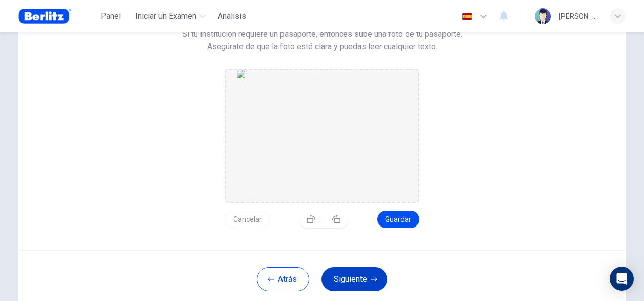 The width and height of the screenshot is (644, 301). What do you see at coordinates (232, 17) in the screenshot?
I see `div: Necesitas una licencia para acceder a este contenido` at bounding box center [232, 17].